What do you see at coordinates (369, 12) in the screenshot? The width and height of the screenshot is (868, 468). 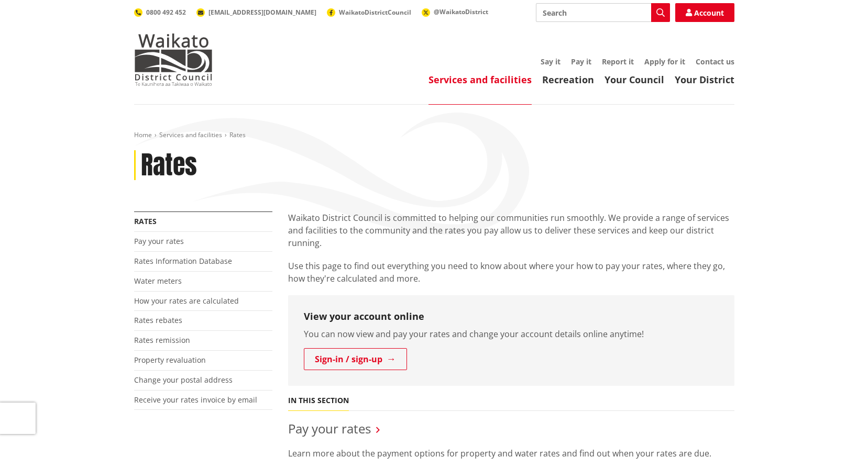 I see `a: WaikatoDistrictCouncil` at bounding box center [369, 12].